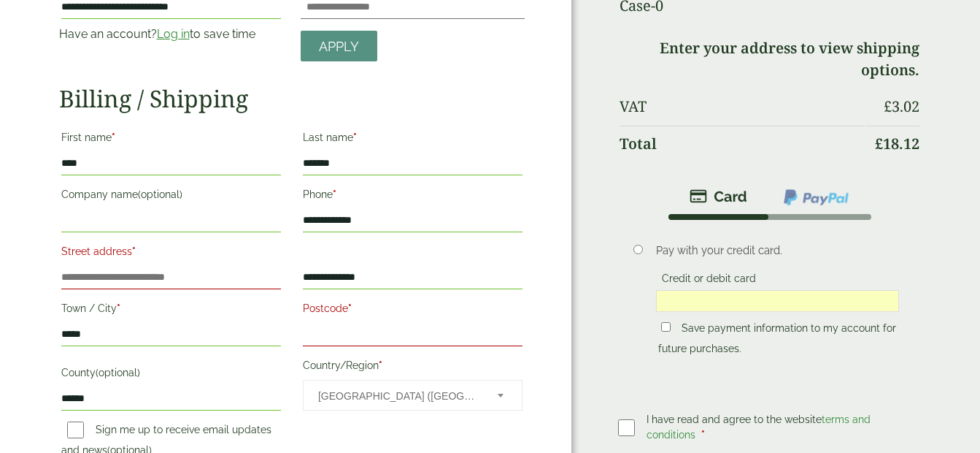 The width and height of the screenshot is (980, 453). Describe the element at coordinates (170, 254) in the screenshot. I see `label: Street address` at that location.